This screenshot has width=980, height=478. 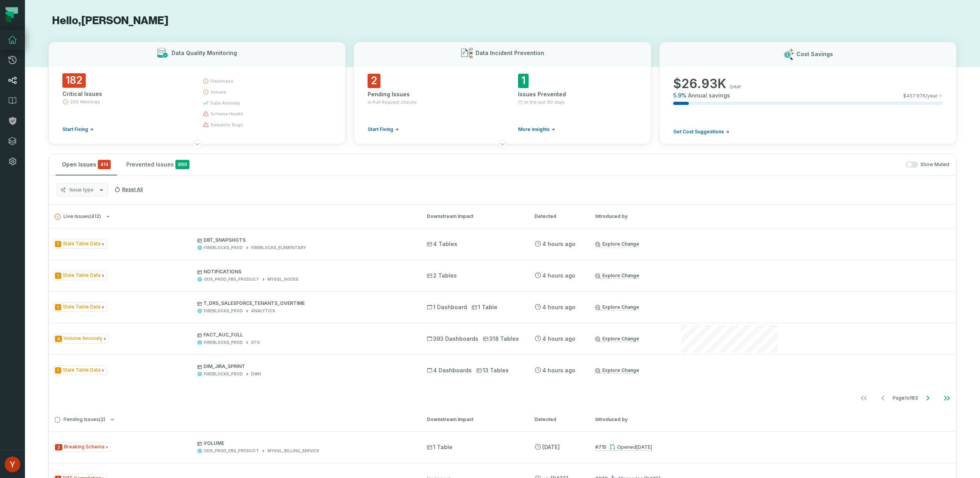 I want to click on span: Annual savings, so click(x=709, y=95).